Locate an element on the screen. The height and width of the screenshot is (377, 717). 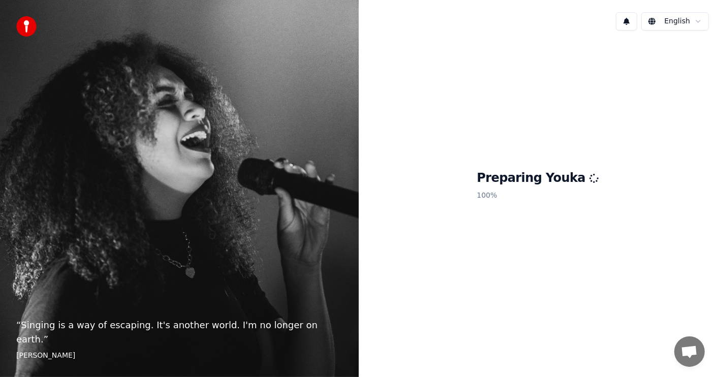
a: Open chat is located at coordinates (689, 352).